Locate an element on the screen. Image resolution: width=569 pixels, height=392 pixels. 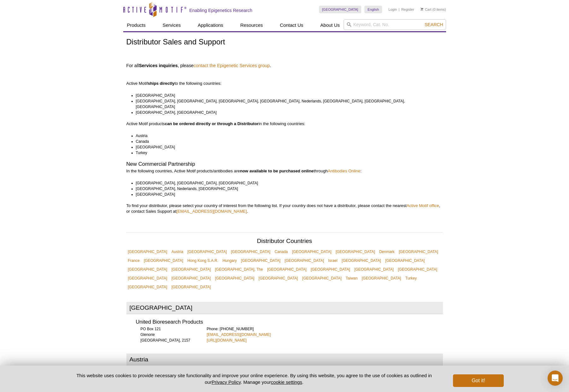
a: France is located at coordinates (134, 261).